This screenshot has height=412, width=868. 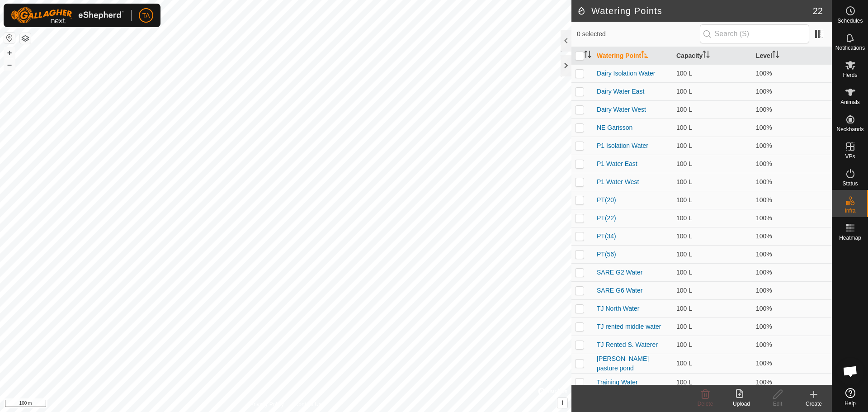 I want to click on span: Status, so click(x=849, y=183).